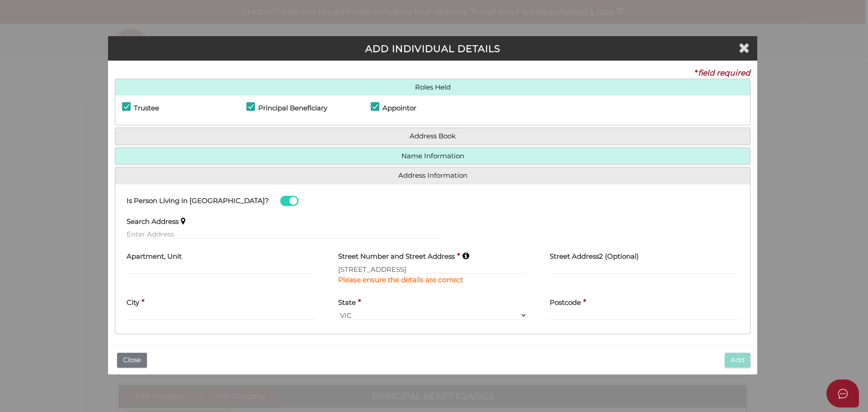 The image size is (868, 412). I want to click on h4: Street Address2 (Optional), so click(594, 257).